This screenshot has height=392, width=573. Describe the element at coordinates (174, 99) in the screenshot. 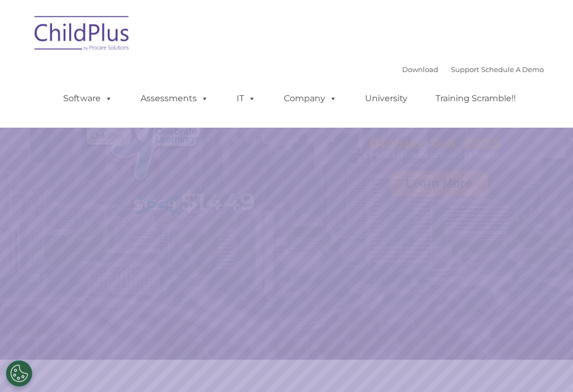

I see `a: Assessments` at that location.